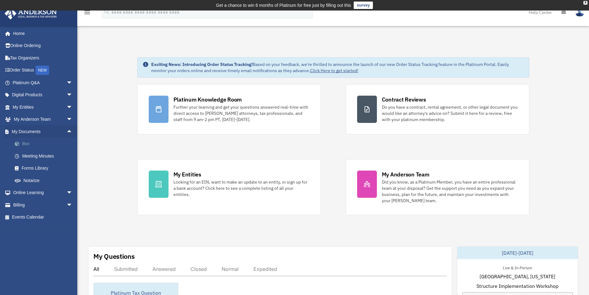 The image size is (589, 295). Describe the element at coordinates (41, 33) in the screenshot. I see `a: Home` at that location.